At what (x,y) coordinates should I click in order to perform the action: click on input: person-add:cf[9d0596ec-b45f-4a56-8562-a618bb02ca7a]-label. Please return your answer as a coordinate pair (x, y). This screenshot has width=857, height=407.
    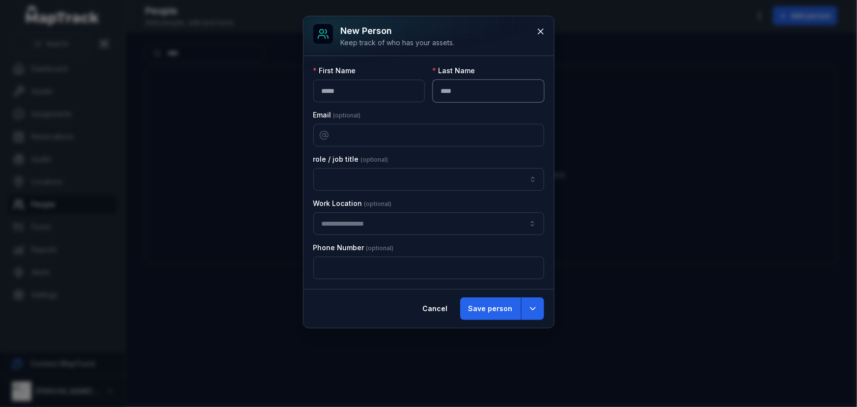
    Looking at the image, I should click on (429, 179).